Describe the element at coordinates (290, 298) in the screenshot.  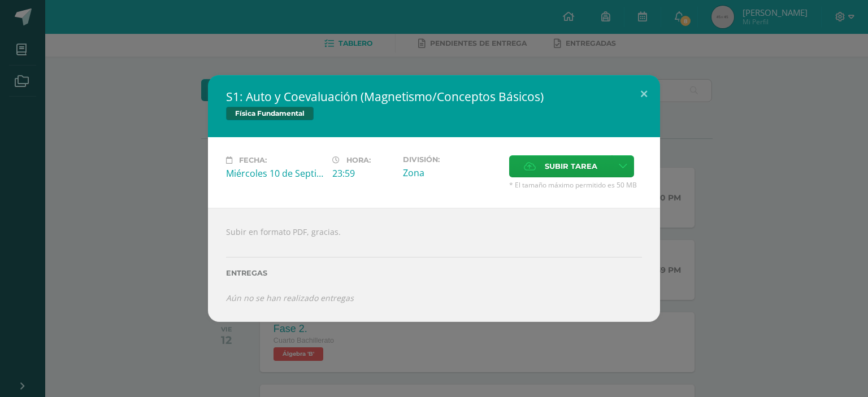
I see `i: Aún no se han realizado entregas` at that location.